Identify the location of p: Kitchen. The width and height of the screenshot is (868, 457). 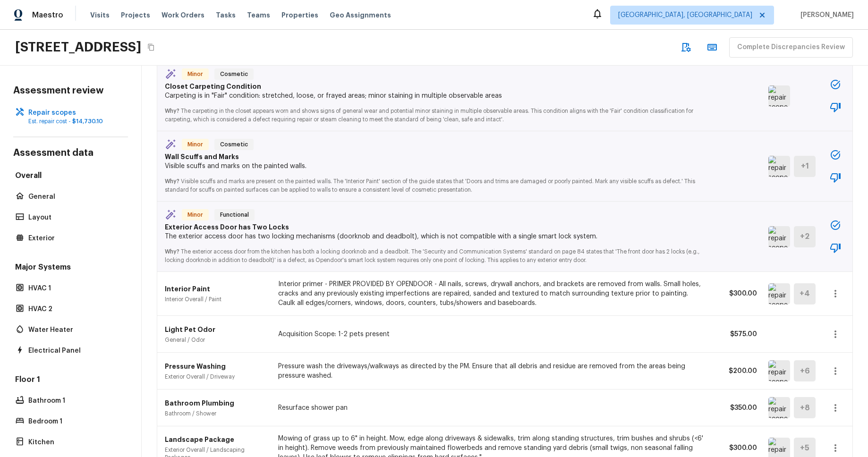
(75, 442).